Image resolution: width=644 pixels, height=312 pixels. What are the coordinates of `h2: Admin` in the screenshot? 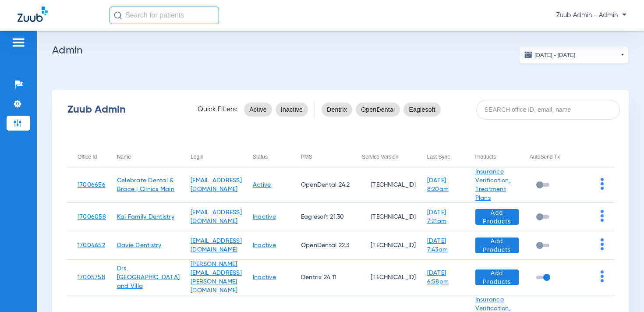 It's located at (341, 51).